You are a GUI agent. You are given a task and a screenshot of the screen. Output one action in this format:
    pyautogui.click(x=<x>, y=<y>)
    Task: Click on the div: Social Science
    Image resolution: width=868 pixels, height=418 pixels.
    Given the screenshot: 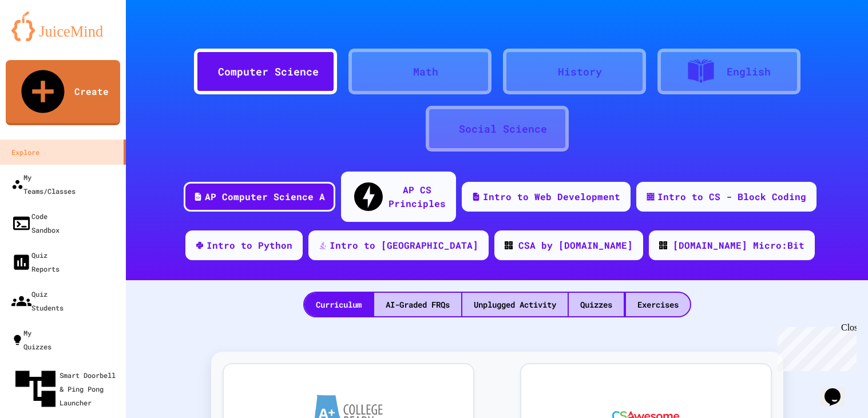 What is the action you would take?
    pyautogui.click(x=503, y=129)
    